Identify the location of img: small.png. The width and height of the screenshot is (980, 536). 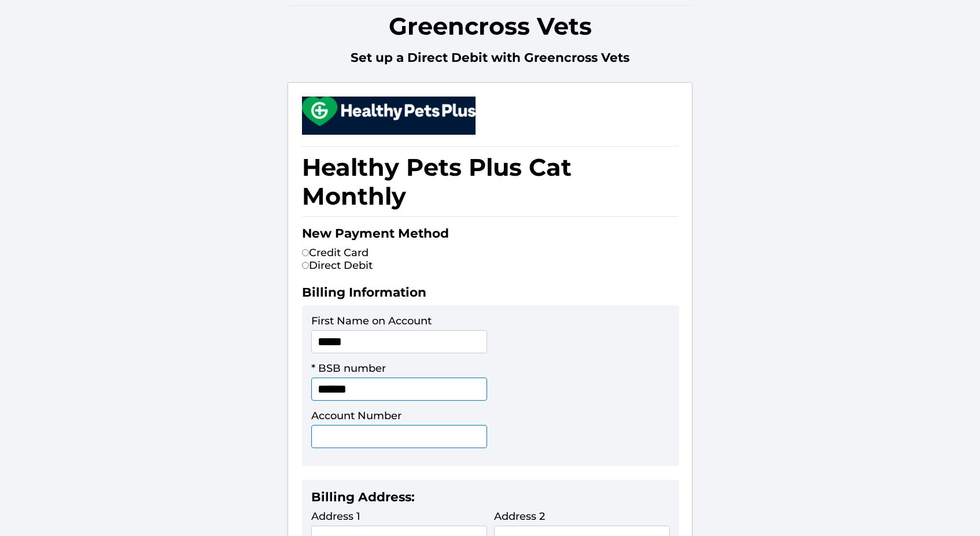
(389, 111).